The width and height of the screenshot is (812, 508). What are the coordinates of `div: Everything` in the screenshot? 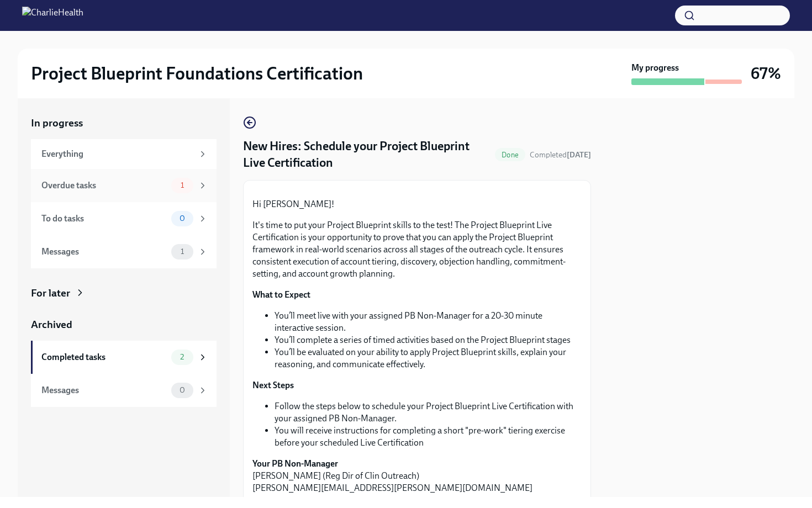 It's located at (117, 154).